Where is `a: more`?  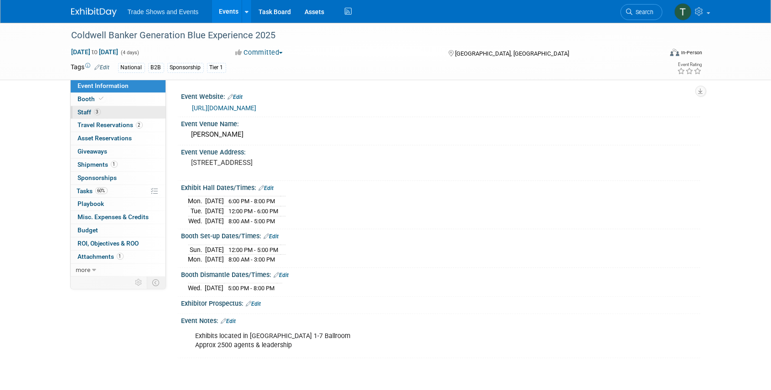 a: more is located at coordinates (118, 270).